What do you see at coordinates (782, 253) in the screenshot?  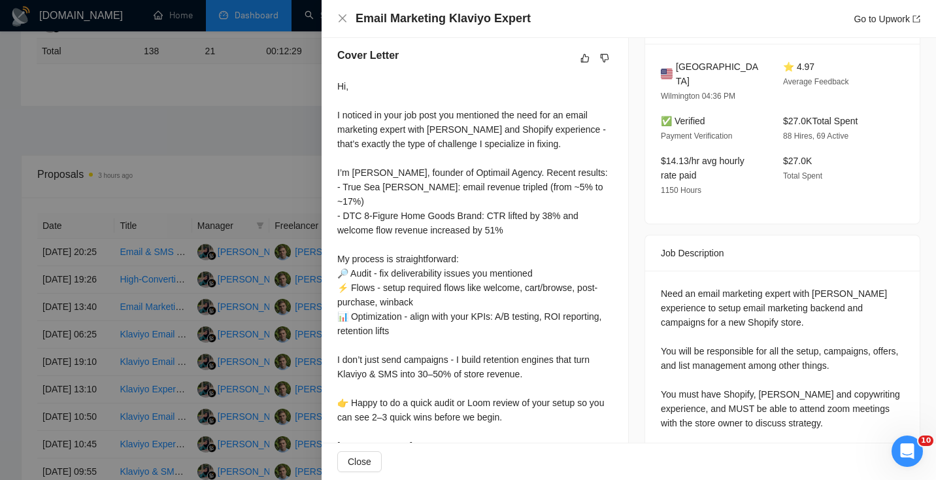 I see `div: Job Description` at bounding box center [782, 253].